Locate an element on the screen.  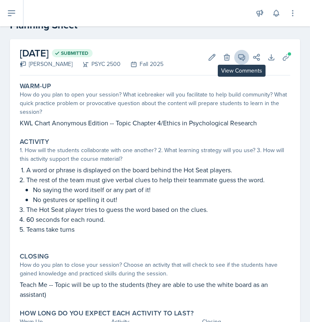
p: 60 seconds for each round. is located at coordinates (158, 219).